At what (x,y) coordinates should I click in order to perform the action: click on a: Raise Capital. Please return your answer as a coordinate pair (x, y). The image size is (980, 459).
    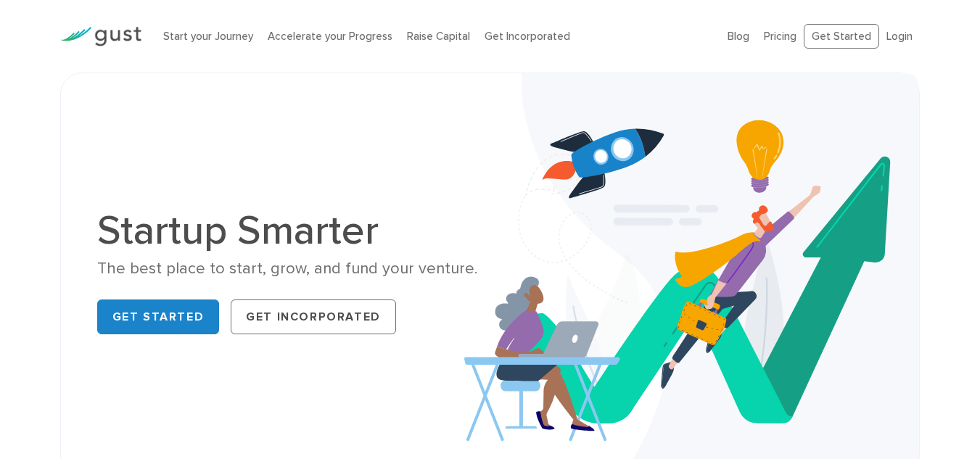
    Looking at the image, I should click on (438, 36).